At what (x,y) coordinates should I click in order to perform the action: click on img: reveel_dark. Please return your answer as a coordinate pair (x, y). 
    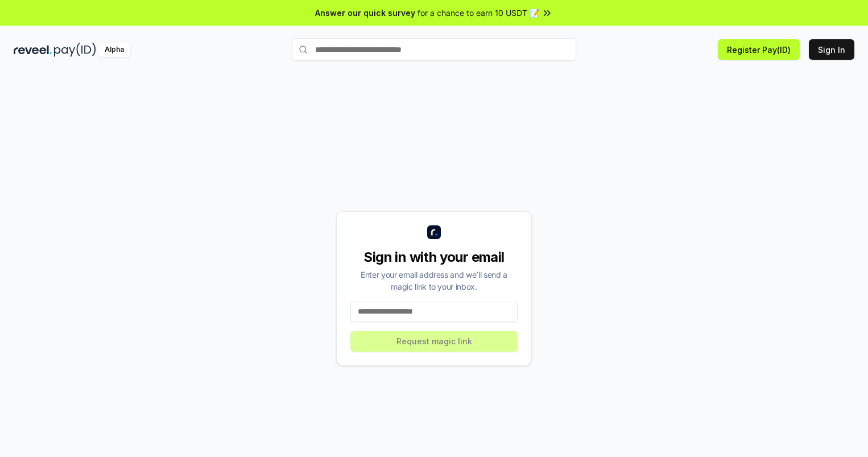
    Looking at the image, I should click on (33, 50).